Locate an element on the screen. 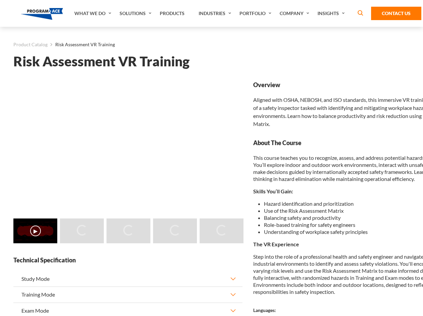  a: Contact Us is located at coordinates (396, 13).